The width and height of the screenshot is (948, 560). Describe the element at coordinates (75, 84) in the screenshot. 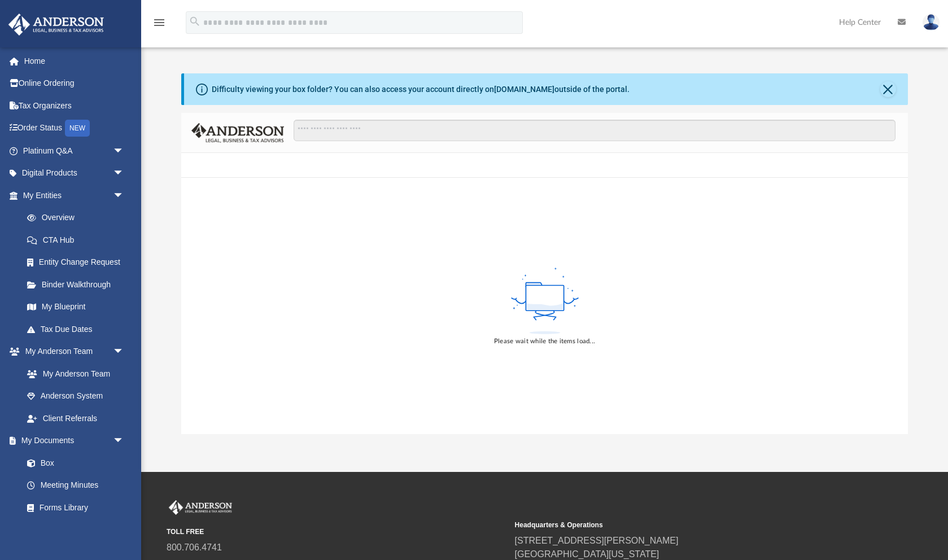

I see `a: Online Ordering` at that location.